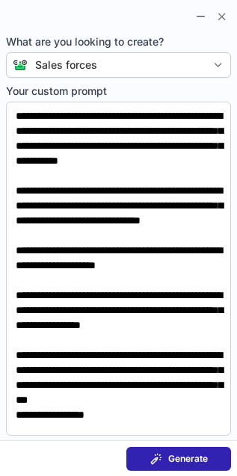  Describe the element at coordinates (118, 268) in the screenshot. I see `textarea: Your custom prompt` at that location.